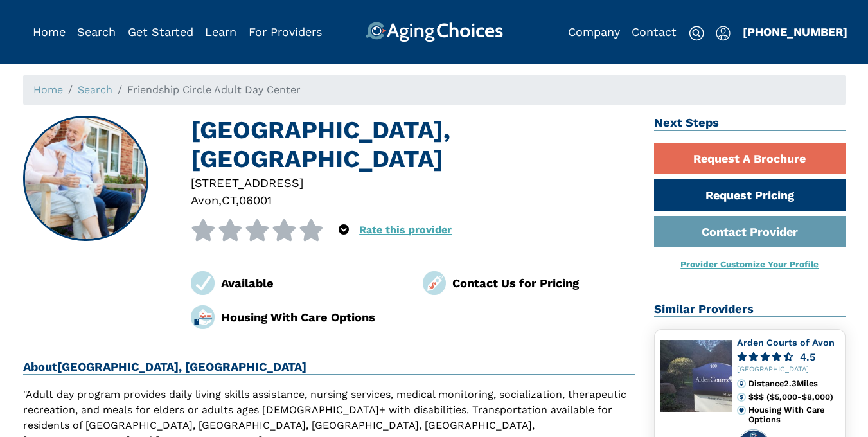 The image size is (868, 437). What do you see at coordinates (255, 200) in the screenshot?
I see `div: 06001` at bounding box center [255, 200].